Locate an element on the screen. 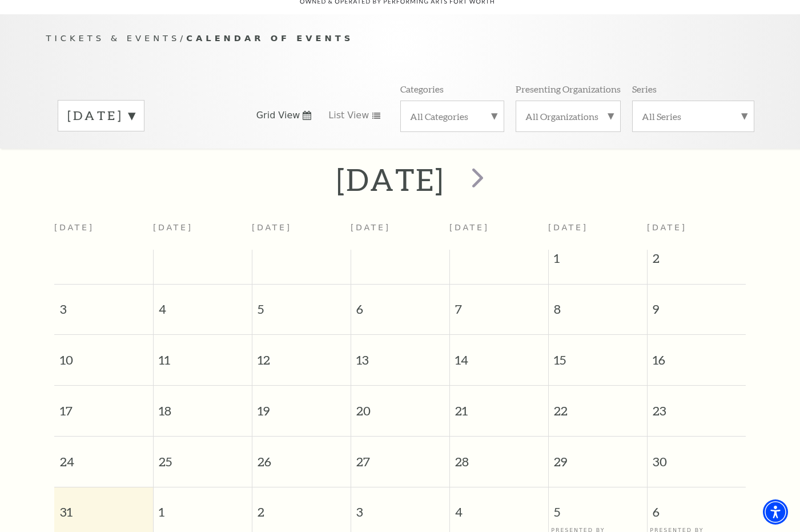 This screenshot has width=800, height=532. span: 12 is located at coordinates (301, 354).